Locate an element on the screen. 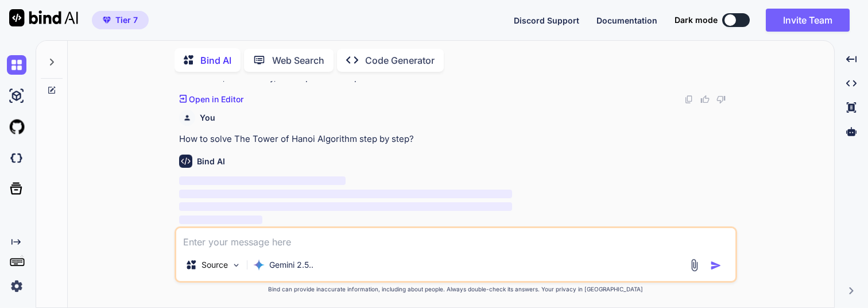 This screenshot has height=308, width=868. button: Invite Team is located at coordinates (808, 20).